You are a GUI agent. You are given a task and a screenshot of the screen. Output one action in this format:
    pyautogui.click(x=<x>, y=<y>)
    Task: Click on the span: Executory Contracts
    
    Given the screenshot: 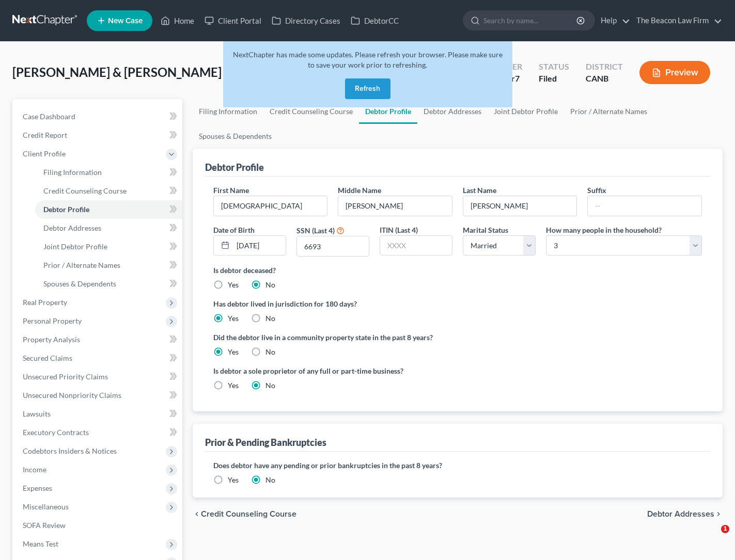 What is the action you would take?
    pyautogui.click(x=56, y=432)
    